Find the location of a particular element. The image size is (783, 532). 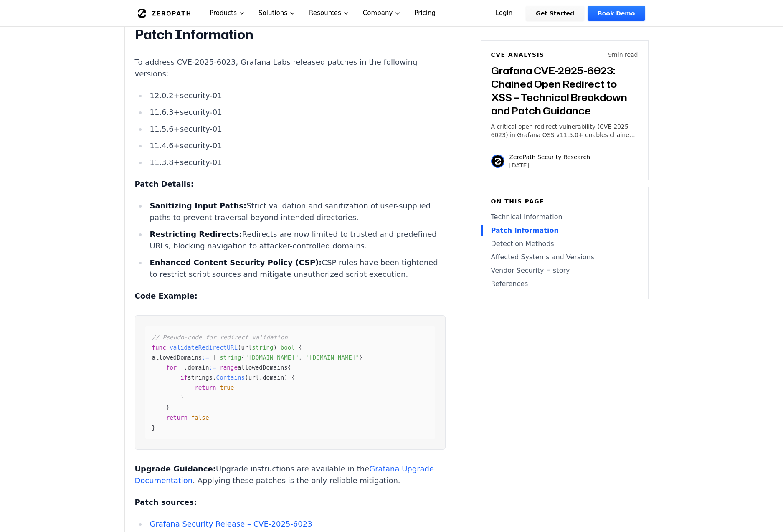

a: References is located at coordinates (565, 284).